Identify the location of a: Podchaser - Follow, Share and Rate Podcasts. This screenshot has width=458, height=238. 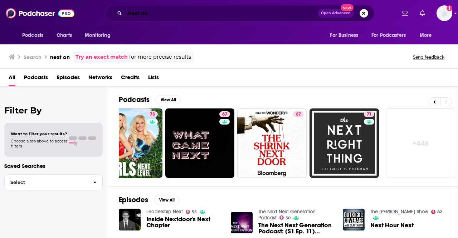
(40, 13).